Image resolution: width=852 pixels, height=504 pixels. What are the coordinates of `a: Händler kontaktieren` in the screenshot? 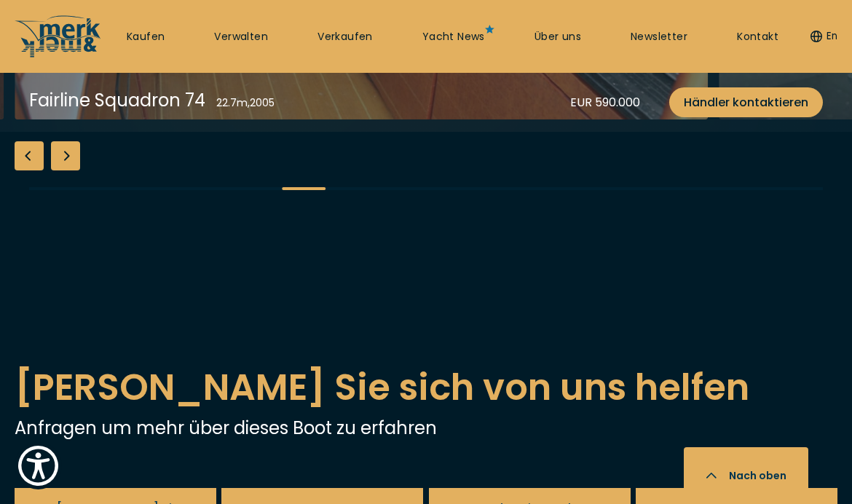 It's located at (746, 102).